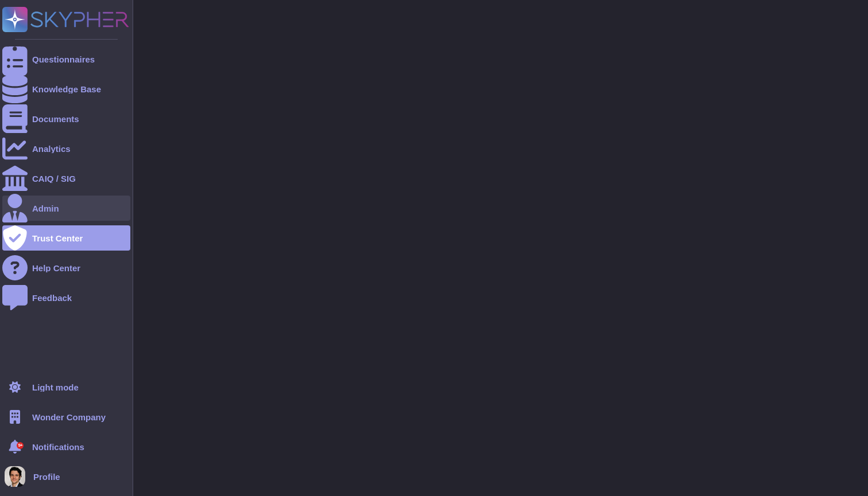 The width and height of the screenshot is (868, 496). Describe the element at coordinates (66, 119) in the screenshot. I see `a: Documents` at that location.